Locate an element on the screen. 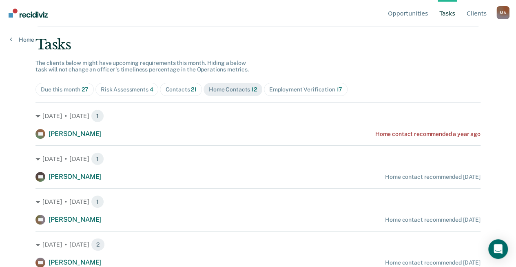 This screenshot has width=516, height=267. img: Recidiviz is located at coordinates (28, 13).